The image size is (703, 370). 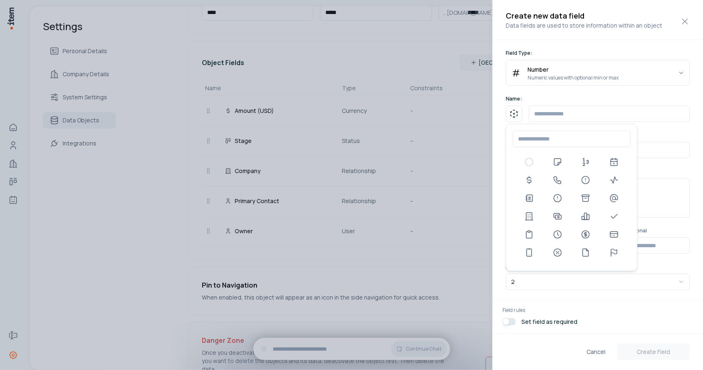 I want to click on p: Field Type:, so click(x=598, y=53).